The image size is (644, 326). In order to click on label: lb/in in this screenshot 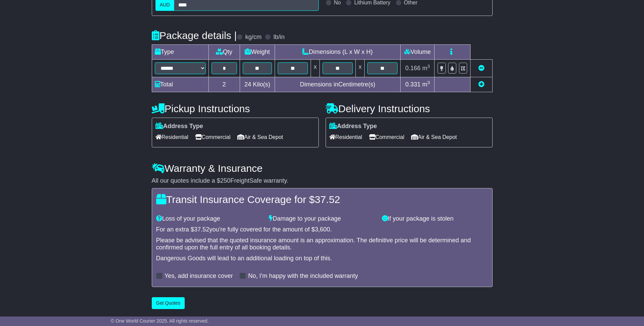, I will do `click(278, 37)`.